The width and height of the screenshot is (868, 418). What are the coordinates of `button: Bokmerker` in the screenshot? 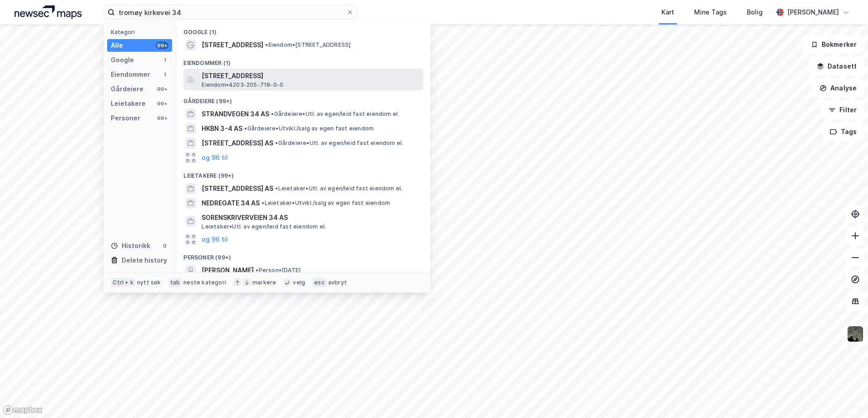 It's located at (834, 45).